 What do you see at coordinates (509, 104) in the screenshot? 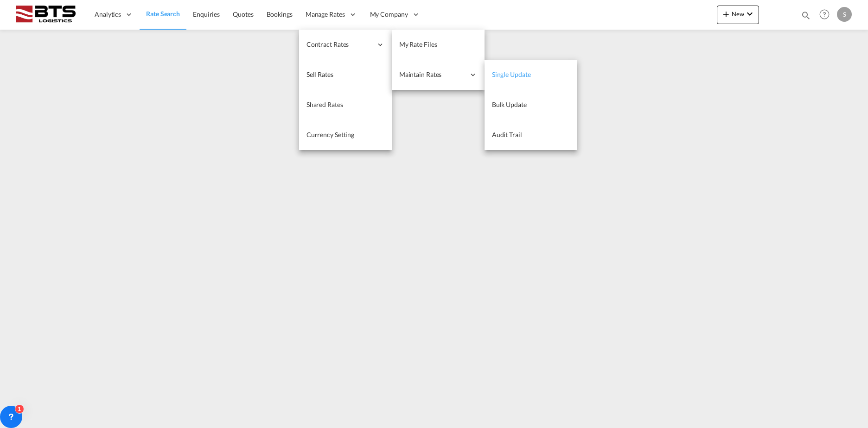
I see `span: Bulk Update` at bounding box center [509, 104].